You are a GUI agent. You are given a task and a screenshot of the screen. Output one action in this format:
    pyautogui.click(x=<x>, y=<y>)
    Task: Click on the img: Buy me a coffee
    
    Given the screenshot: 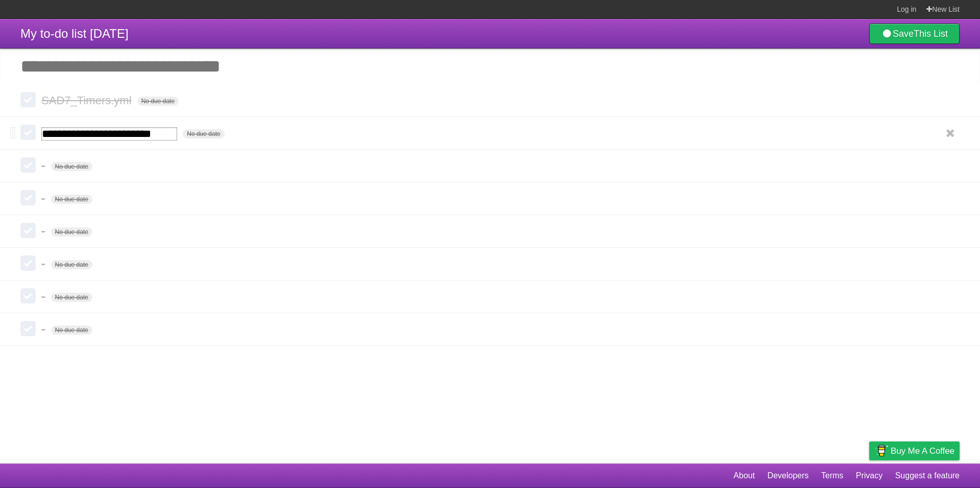 What is the action you would take?
    pyautogui.click(x=881, y=450)
    